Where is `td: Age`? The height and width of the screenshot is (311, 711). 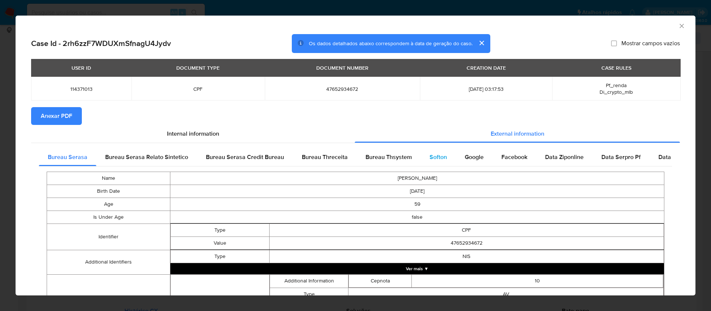
td: Age is located at coordinates (108, 204).